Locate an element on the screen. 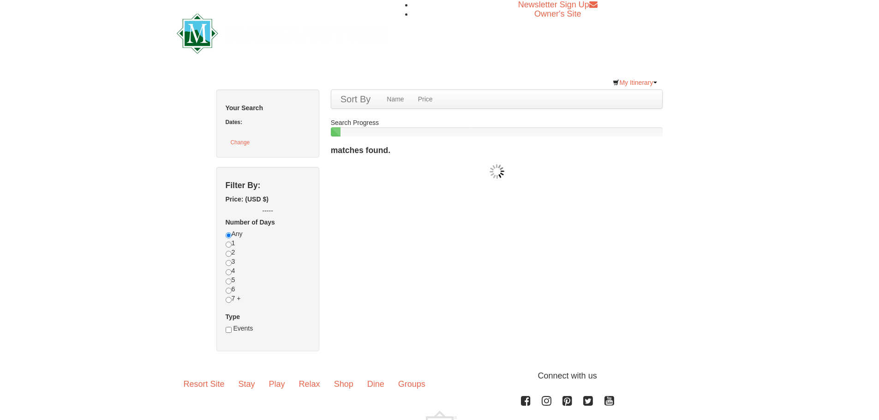  a: Shop is located at coordinates (344, 384).